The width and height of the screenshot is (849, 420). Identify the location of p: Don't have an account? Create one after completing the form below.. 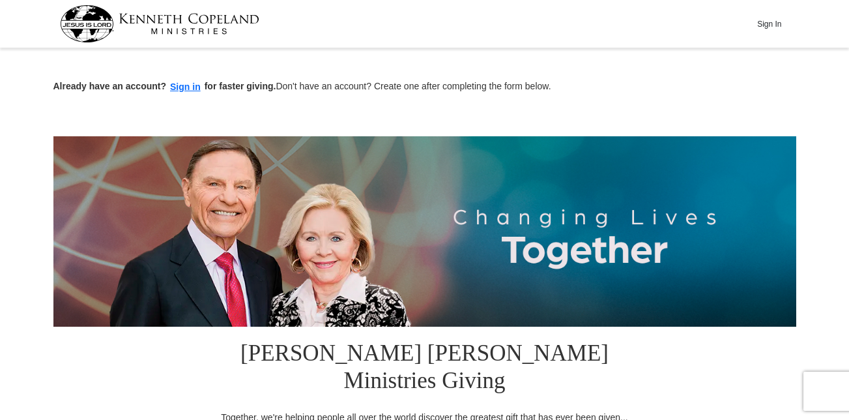
(425, 87).